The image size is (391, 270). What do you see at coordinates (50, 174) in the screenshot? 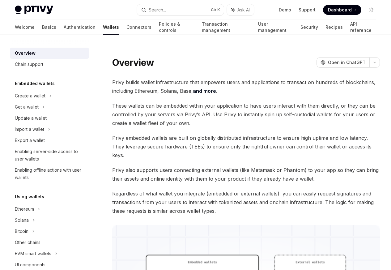
I see `div: Enabling offline actions with user wallets` at bounding box center [50, 174].